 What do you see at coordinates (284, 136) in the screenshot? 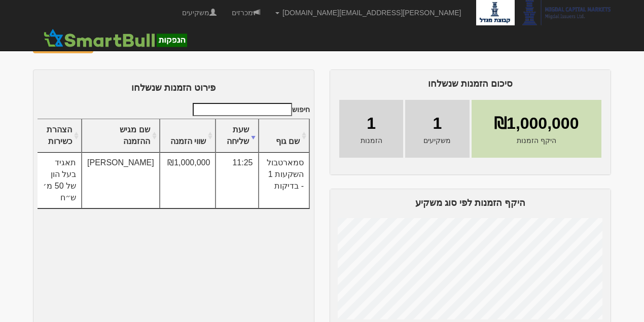
I see `th: שם גוף : activate to sort column ascending` at bounding box center [284, 136].